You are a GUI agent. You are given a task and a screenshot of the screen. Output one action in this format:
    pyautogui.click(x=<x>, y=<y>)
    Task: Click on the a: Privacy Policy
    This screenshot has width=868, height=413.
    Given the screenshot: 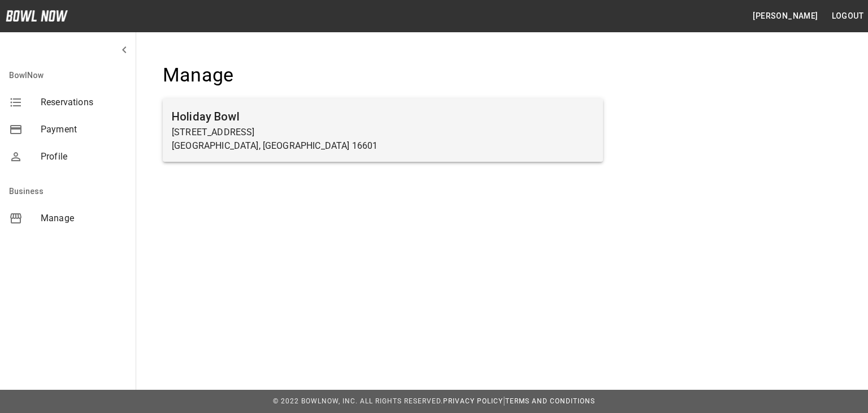 What is the action you would take?
    pyautogui.click(x=473, y=401)
    